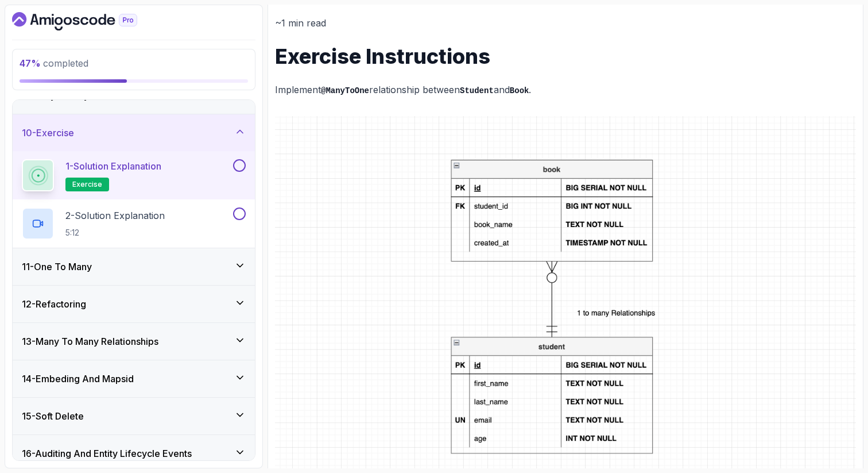 This screenshot has width=868, height=473. What do you see at coordinates (565, 90) in the screenshot?
I see `p: Implement relationship between and .` at bounding box center [565, 90].